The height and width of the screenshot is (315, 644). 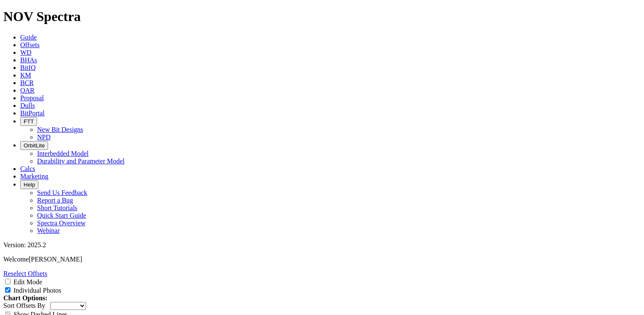 What do you see at coordinates (34, 145) in the screenshot?
I see `span: OrbitLite` at bounding box center [34, 145].